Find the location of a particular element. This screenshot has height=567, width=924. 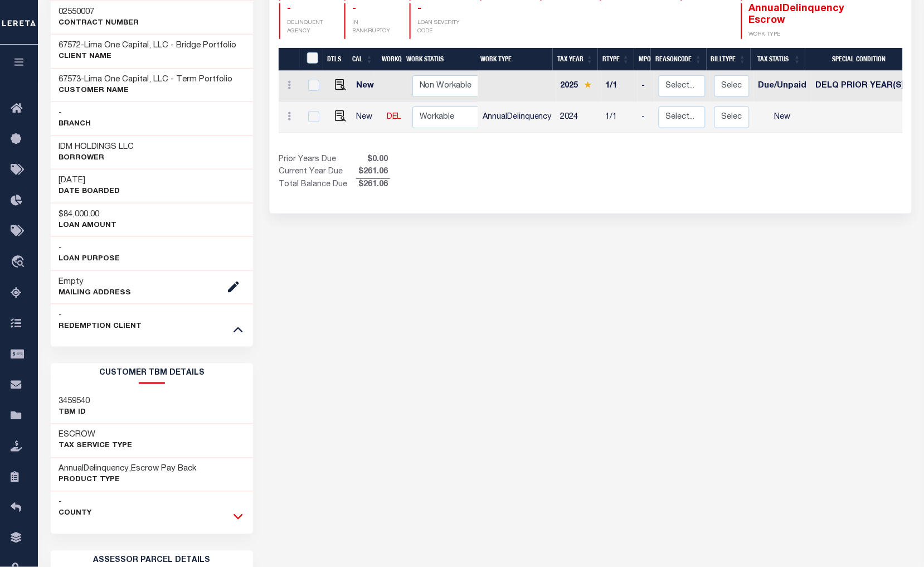

th: MPO is located at coordinates (642, 59).